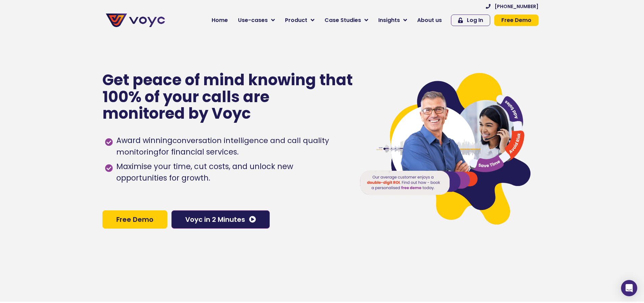 Image resolution: width=644 pixels, height=303 pixels. What do you see at coordinates (299, 20) in the screenshot?
I see `a: Product` at bounding box center [299, 20].